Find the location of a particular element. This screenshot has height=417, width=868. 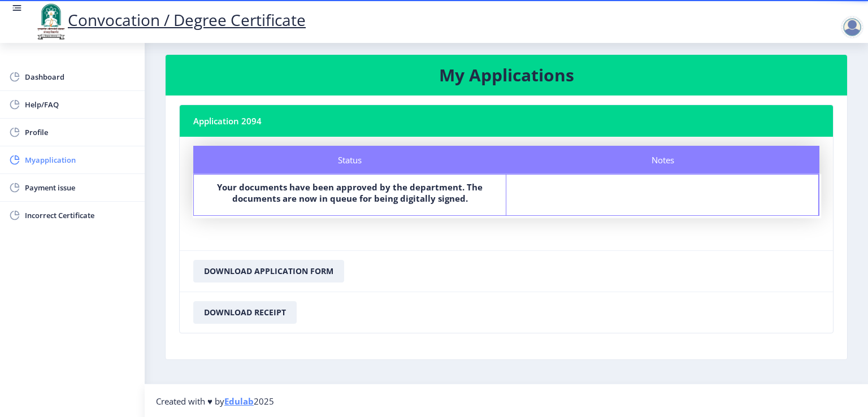

nb-card-header: Application 2094 is located at coordinates (506, 121).